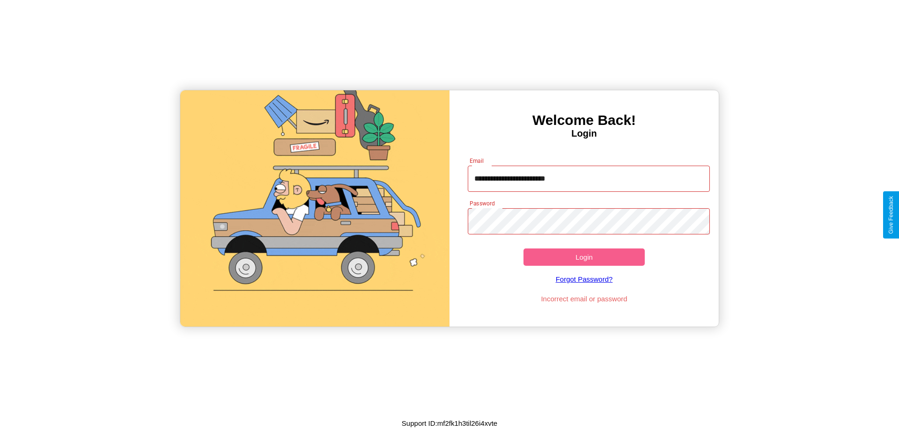  Describe the element at coordinates (584, 120) in the screenshot. I see `h3: Welcome Back!` at that location.